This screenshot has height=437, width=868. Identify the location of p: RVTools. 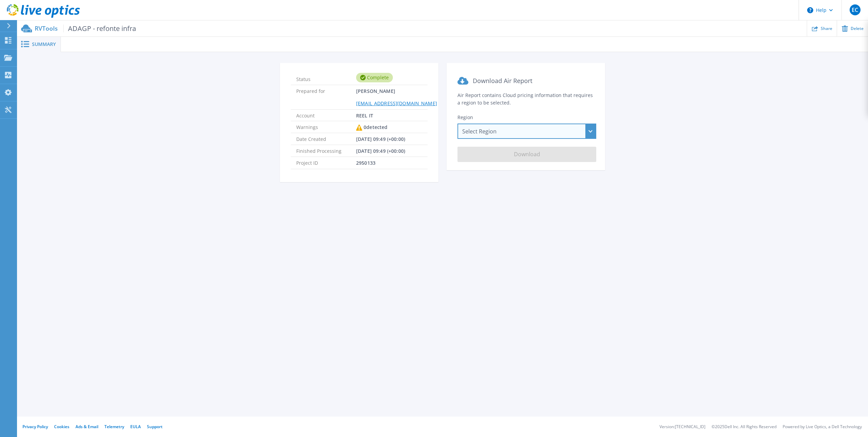
(85, 28).